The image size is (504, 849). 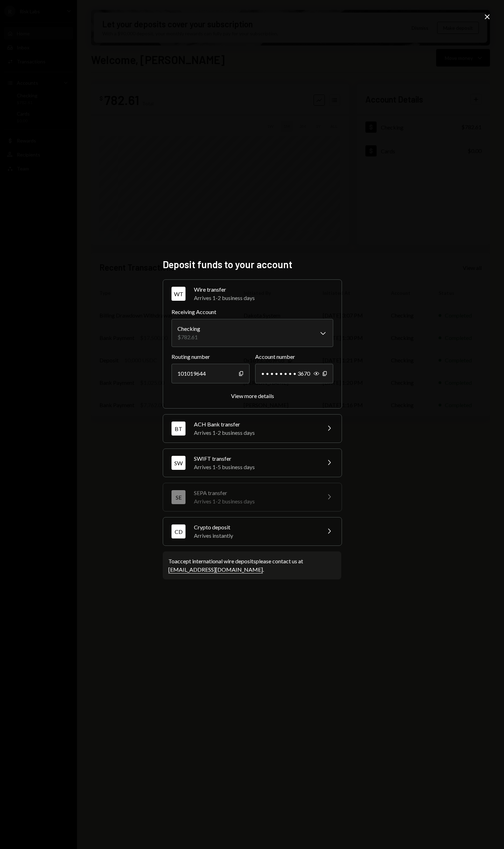 What do you see at coordinates (255, 467) in the screenshot?
I see `div: Arrives 1-5 business days` at bounding box center [255, 467].